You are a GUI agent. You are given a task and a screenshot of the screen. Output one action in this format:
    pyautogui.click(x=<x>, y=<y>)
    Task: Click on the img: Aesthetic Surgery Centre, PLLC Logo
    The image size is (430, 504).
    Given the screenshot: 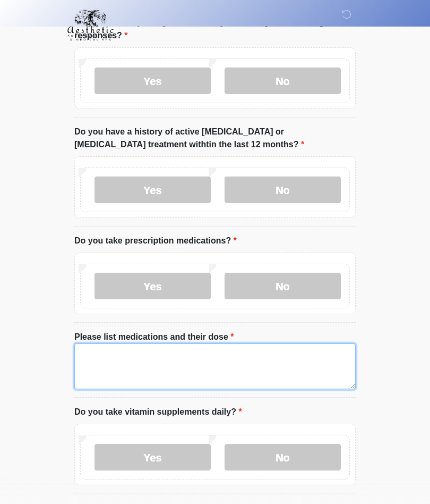 What is the action you would take?
    pyautogui.click(x=90, y=25)
    